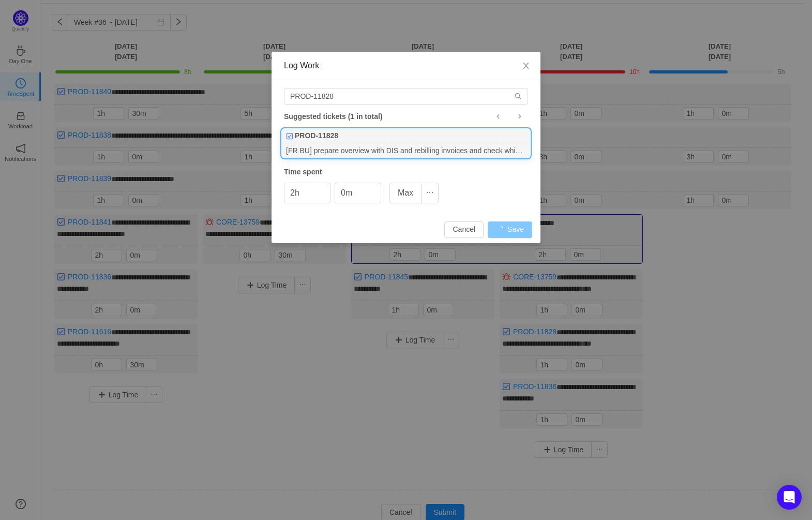 The width and height of the screenshot is (812, 520). I want to click on div: Open Intercom Messenger, so click(789, 497).